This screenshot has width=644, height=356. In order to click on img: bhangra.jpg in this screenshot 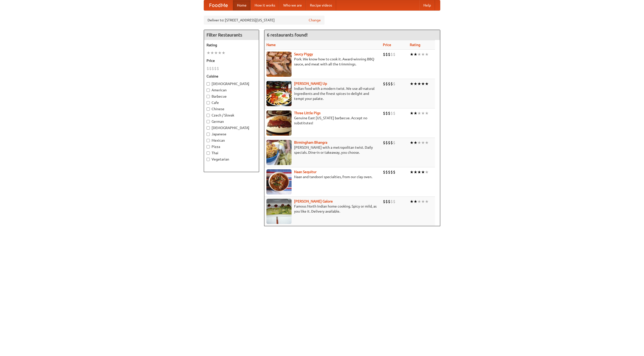, I will do `click(279, 153)`.